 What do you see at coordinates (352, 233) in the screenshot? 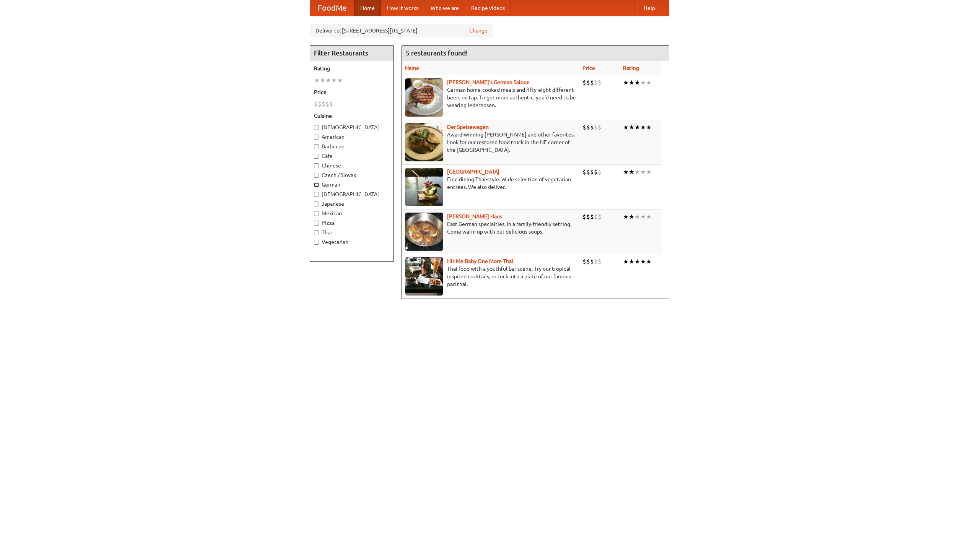
I see `label: Thai` at bounding box center [352, 233].